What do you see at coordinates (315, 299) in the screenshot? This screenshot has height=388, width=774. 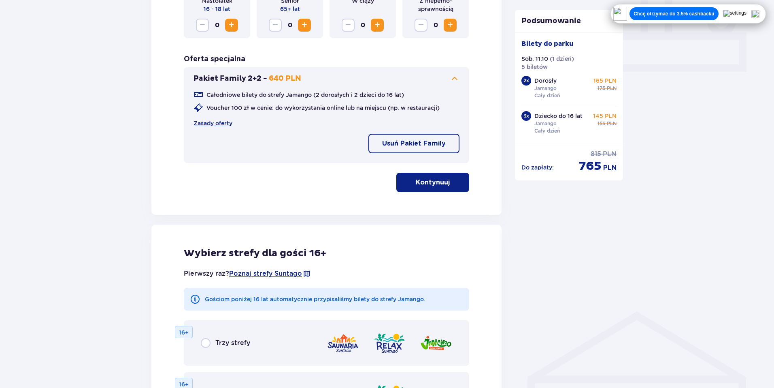 I see `p: Gościom poniżej 16 lat automatycznie przypisaliśmy bilety do strefy Jamango.` at bounding box center [315, 299].